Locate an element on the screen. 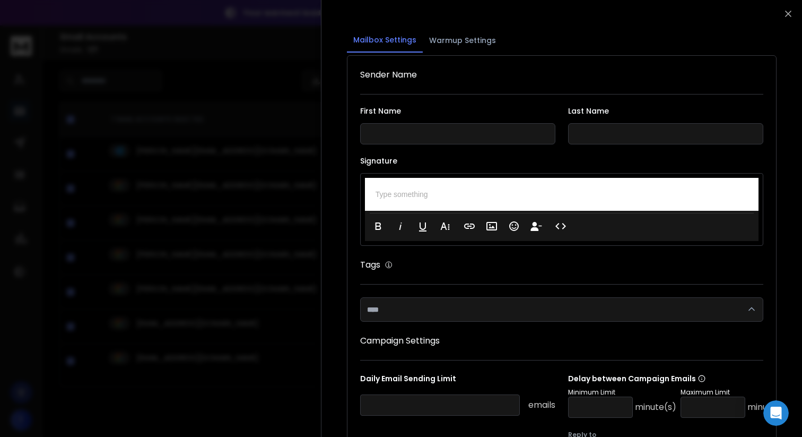 Image resolution: width=802 pixels, height=437 pixels. button: Emoticons is located at coordinates (514, 226).